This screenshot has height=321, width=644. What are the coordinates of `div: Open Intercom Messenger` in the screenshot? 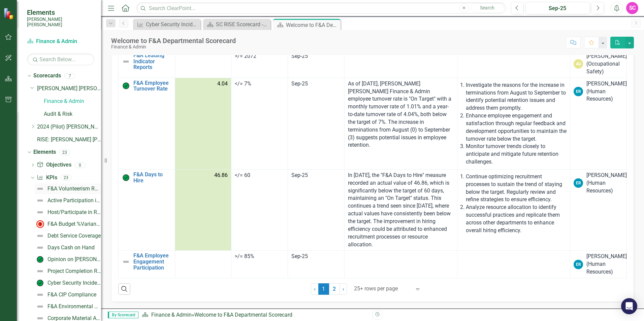 It's located at (629, 307).